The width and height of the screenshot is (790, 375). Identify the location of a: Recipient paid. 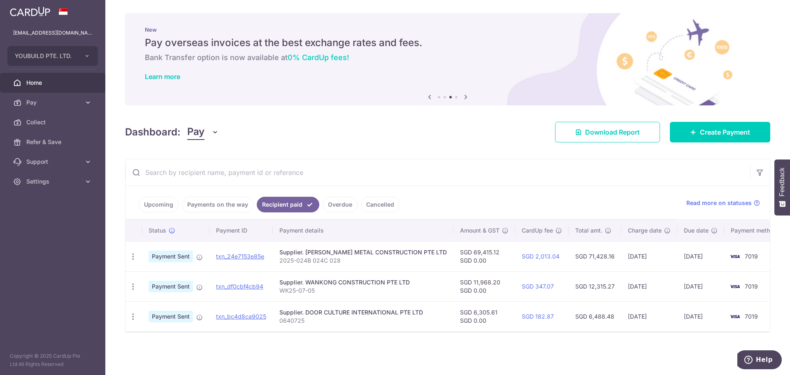
(288, 205).